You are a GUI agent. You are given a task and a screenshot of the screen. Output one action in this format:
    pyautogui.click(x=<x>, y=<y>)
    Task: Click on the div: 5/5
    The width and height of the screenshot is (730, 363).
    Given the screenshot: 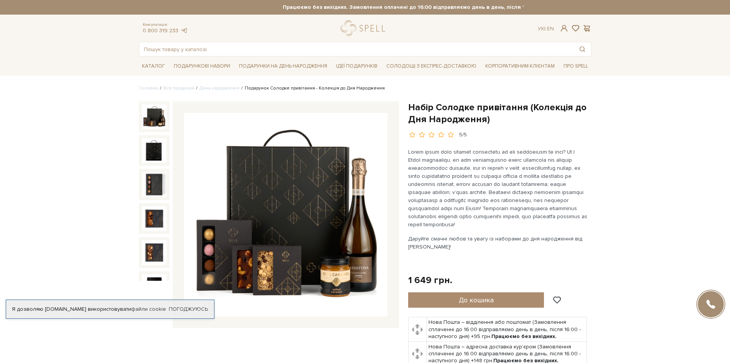 What is the action you would take?
    pyautogui.click(x=463, y=135)
    